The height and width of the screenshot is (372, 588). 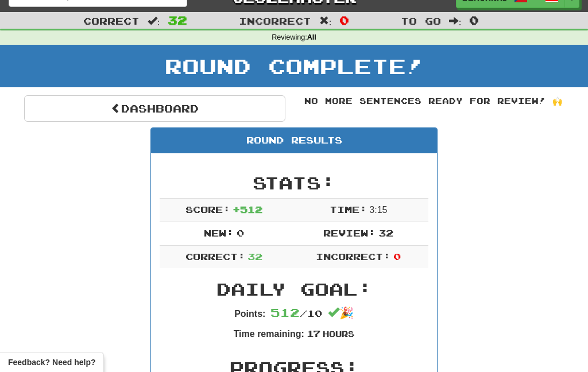 I want to click on strong: Points:, so click(x=249, y=313).